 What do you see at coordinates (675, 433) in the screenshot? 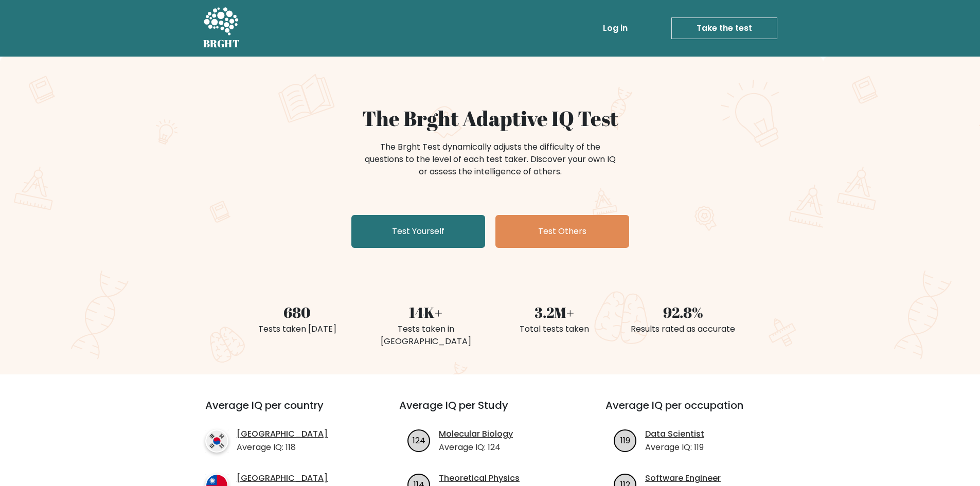
I see `a: Data Scientist` at bounding box center [675, 433].